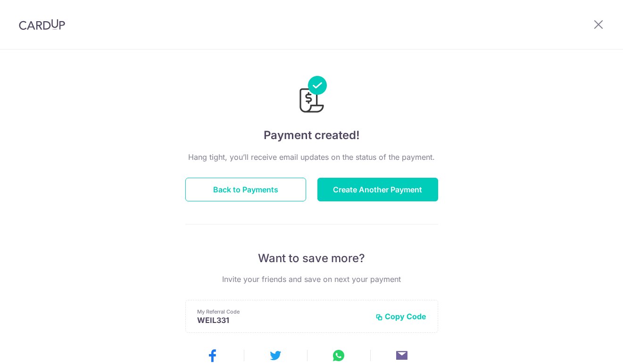 The height and width of the screenshot is (364, 623). What do you see at coordinates (312, 279) in the screenshot?
I see `p: Invite your friends and save on next your payment` at bounding box center [312, 279].